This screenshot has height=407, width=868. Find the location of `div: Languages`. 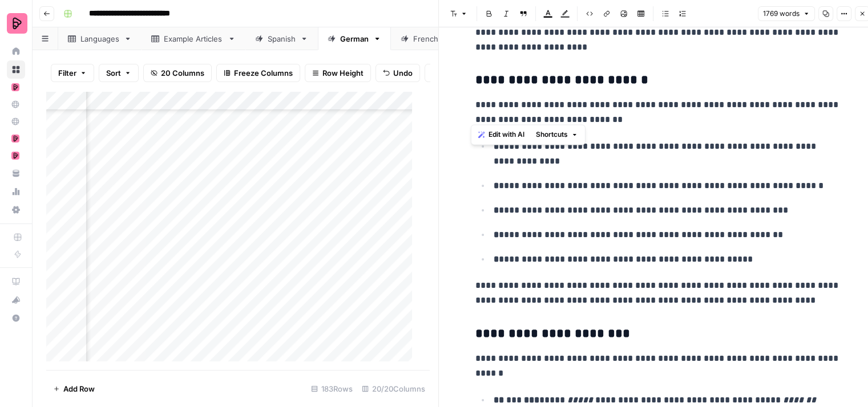

div: Languages is located at coordinates (100, 39).